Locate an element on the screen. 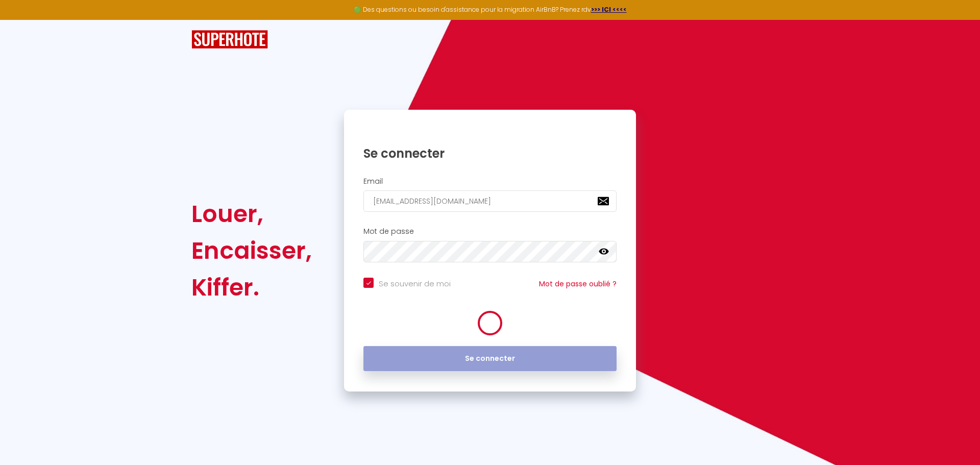  a: >>> ICI <<<< is located at coordinates (609, 9).